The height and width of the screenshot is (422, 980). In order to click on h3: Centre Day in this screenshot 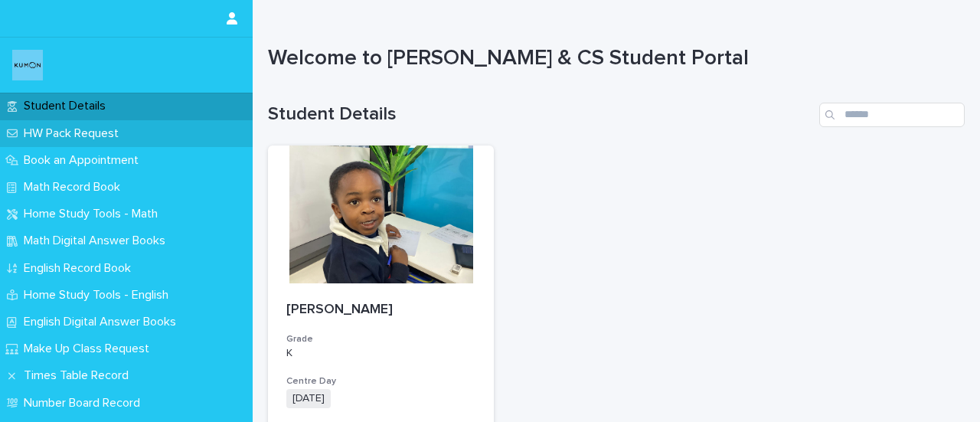, I will do `click(380, 381)`.